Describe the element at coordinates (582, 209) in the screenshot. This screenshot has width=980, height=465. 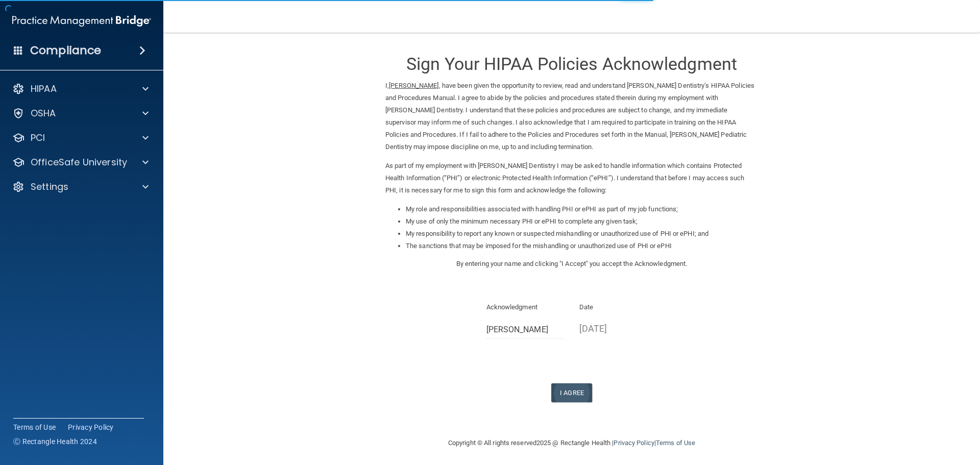
I see `li: My role and responsibilities associated with handling PHI or ePHI as part of my job functions;` at that location.